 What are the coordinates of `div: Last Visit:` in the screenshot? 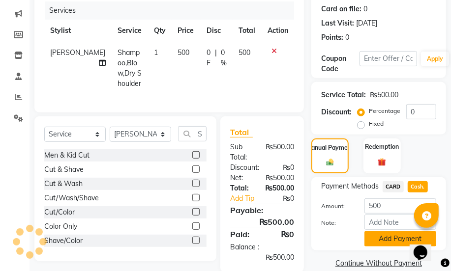 It's located at (337, 23).